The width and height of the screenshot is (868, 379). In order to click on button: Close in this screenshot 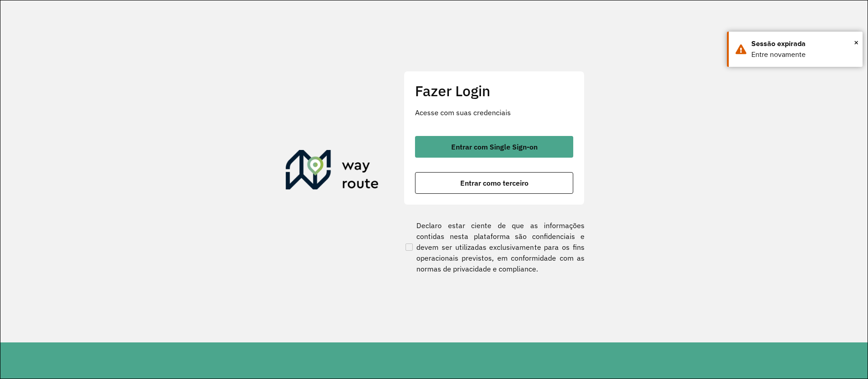, I will do `click(856, 43)`.